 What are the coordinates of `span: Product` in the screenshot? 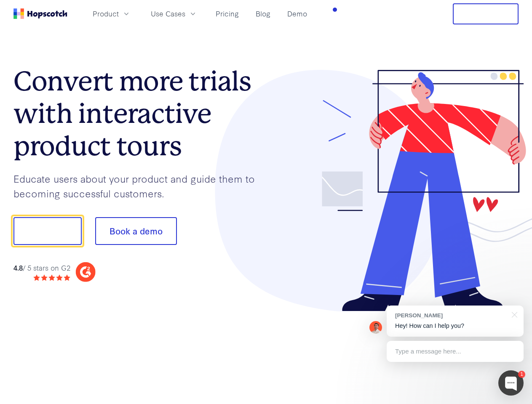 It's located at (106, 13).